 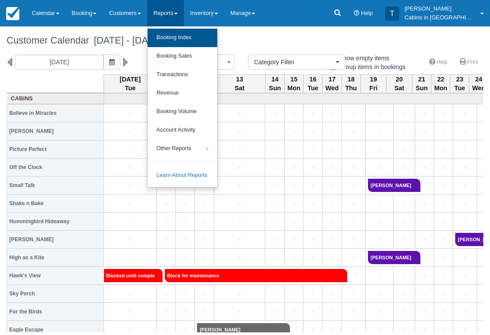 I want to click on a: Booking Volume, so click(x=182, y=112).